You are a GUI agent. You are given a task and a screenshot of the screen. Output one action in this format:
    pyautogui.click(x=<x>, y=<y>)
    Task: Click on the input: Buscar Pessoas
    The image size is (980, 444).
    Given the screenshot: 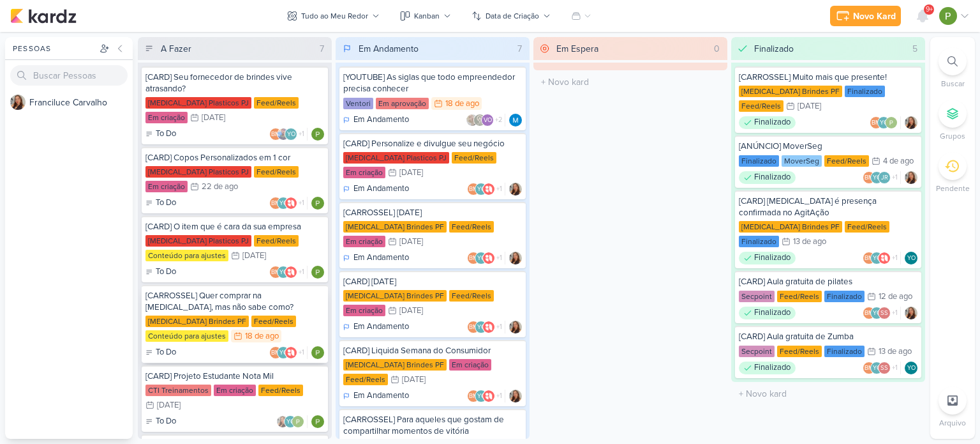 What is the action you would take?
    pyautogui.click(x=69, y=76)
    